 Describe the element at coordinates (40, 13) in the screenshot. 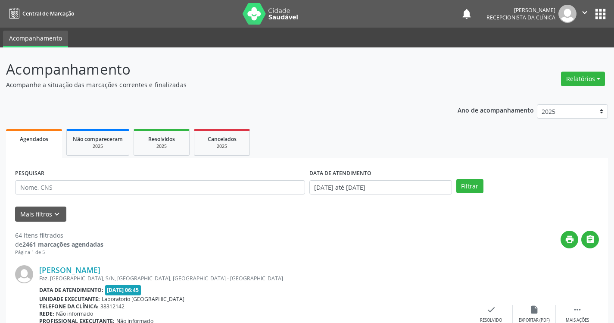

I see `a: Central de Marcação` at that location.